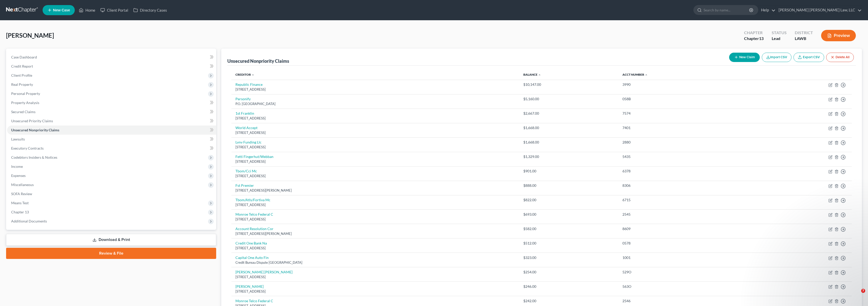 This screenshot has height=306, width=868. I want to click on div: $10,147.00, so click(569, 85).